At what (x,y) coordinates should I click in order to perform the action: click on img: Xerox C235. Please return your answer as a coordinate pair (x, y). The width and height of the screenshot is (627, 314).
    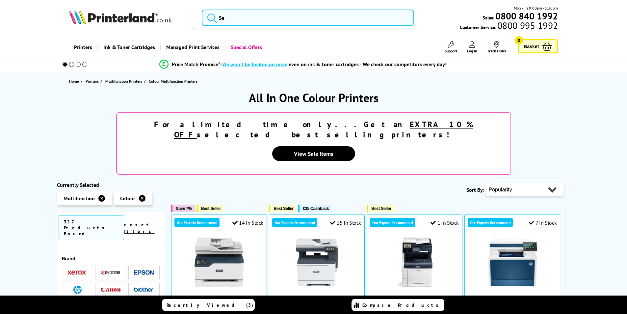
    Looking at the image, I should click on (219, 262).